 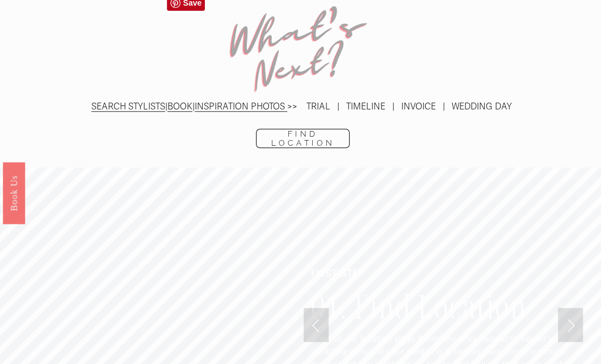 I want to click on p: | | >> TRIAL | TIMELINE | INVOICE | WEDDING DAY, so click(x=300, y=107).